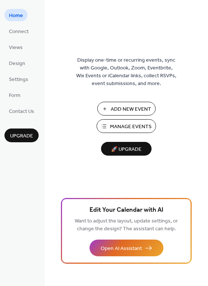  I want to click on span: 🚀 Upgrade, so click(126, 149).